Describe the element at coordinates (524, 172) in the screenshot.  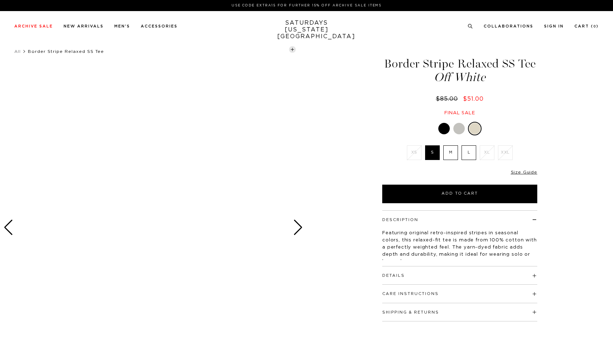
I see `a: Size Guide` at that location.